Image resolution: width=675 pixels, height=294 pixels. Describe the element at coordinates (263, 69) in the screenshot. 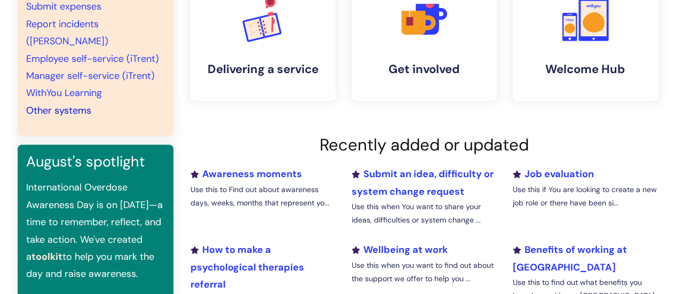

I see `h4: Delivering a service` at that location.